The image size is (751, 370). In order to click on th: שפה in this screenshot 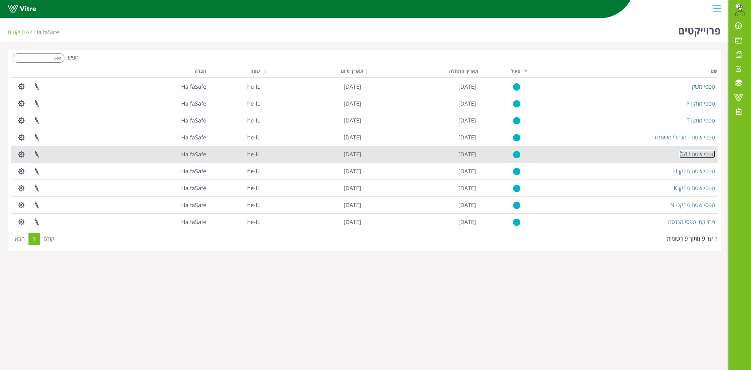, I will do `click(236, 72)`.